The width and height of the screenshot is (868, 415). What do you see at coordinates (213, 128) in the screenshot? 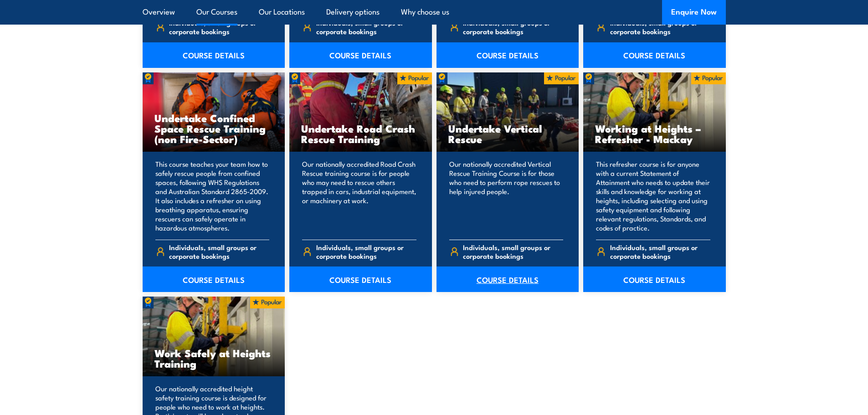
I see `h3: Undertake Confined Space Rescue Training (non Fire-Sector)` at bounding box center [213, 128].